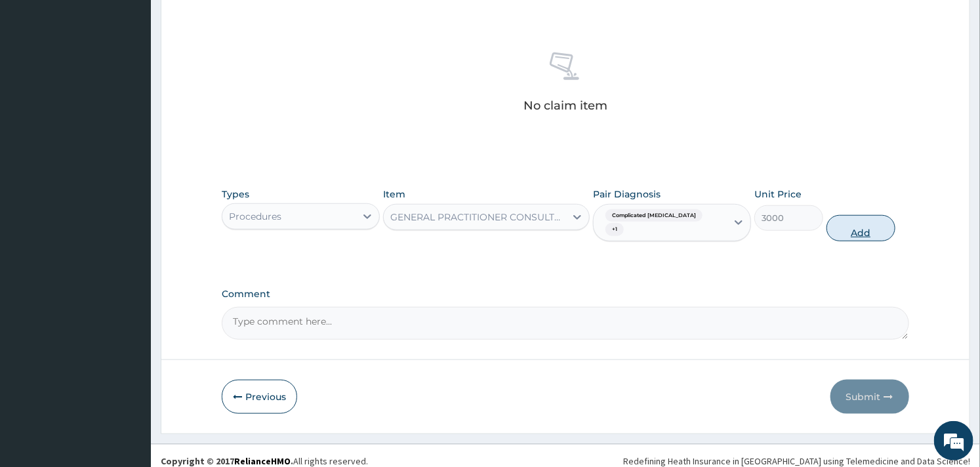 Image resolution: width=980 pixels, height=467 pixels. I want to click on div: Minimize live chat window, so click(231, 23).